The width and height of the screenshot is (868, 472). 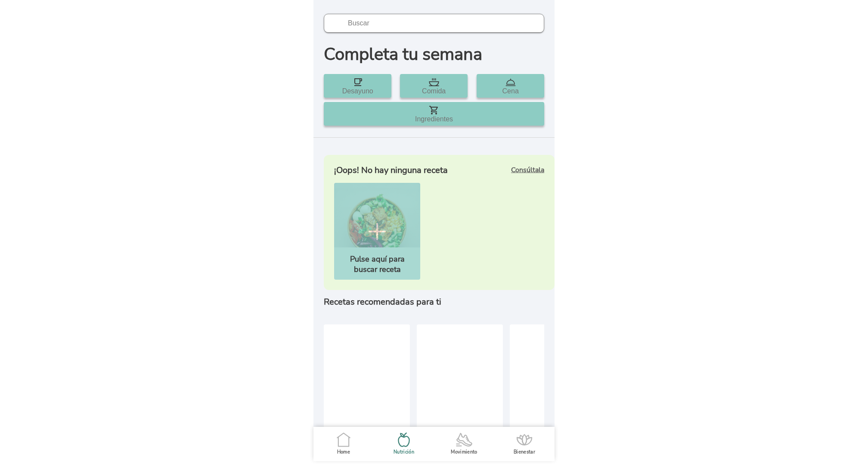 I want to click on ion-label: Home, so click(x=344, y=451).